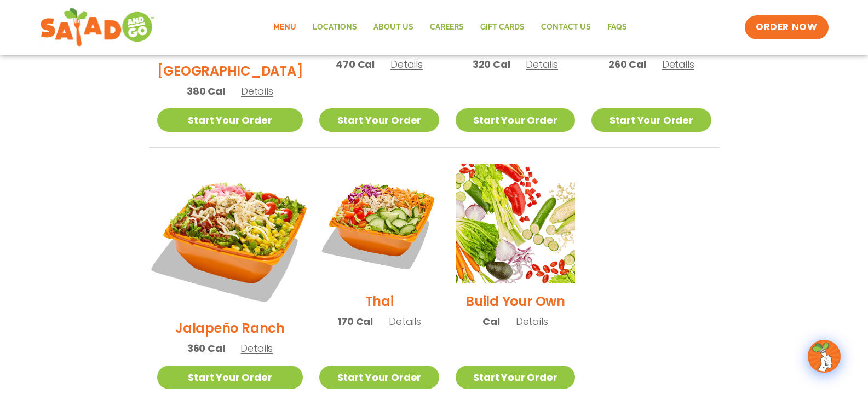 This screenshot has height=400, width=868. I want to click on a: GIFT CARDS, so click(502, 27).